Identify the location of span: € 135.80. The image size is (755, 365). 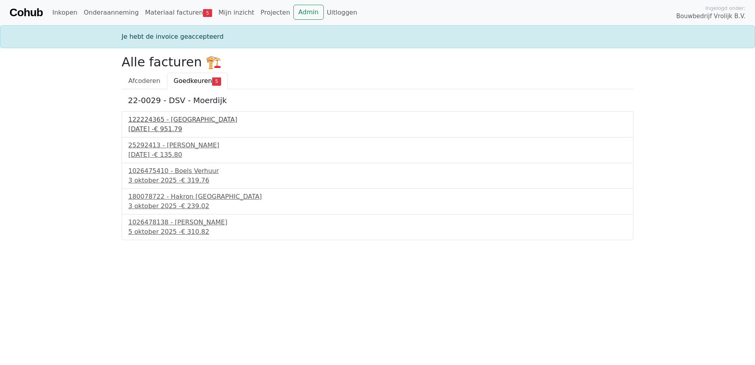
(168, 154).